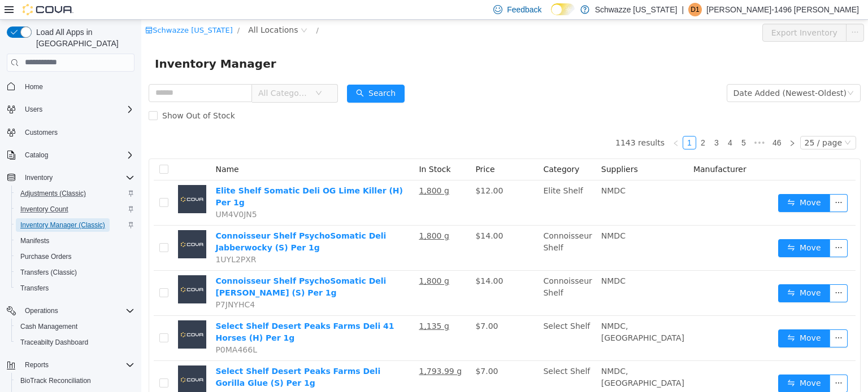 This screenshot has width=868, height=392. Describe the element at coordinates (578, 150) in the screenshot. I see `span: Manufacturer` at that location.